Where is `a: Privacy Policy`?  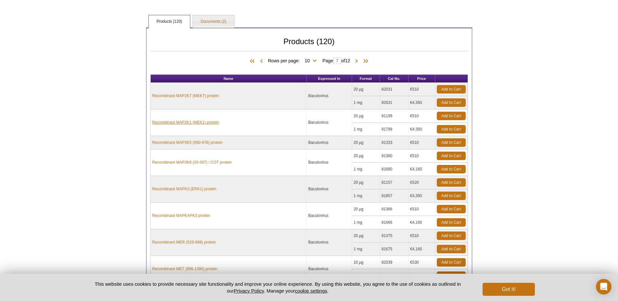 a: Privacy Policy is located at coordinates (249, 291).